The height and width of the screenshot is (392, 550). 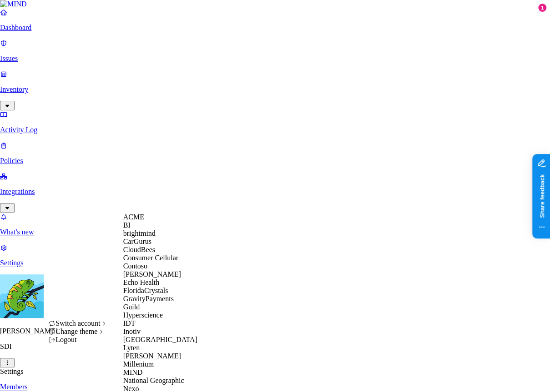 What do you see at coordinates (129, 323) in the screenshot?
I see `span: IDT` at bounding box center [129, 323].